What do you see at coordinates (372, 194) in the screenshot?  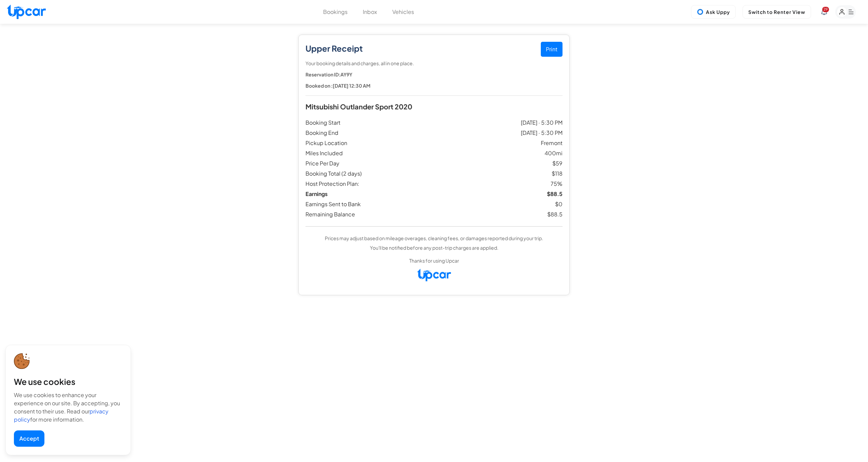 I see `span: Earnings` at bounding box center [372, 194].